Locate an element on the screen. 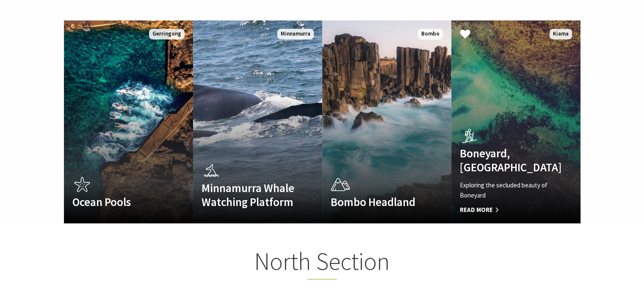  a: Bombo Headland Bombo is located at coordinates (387, 122).